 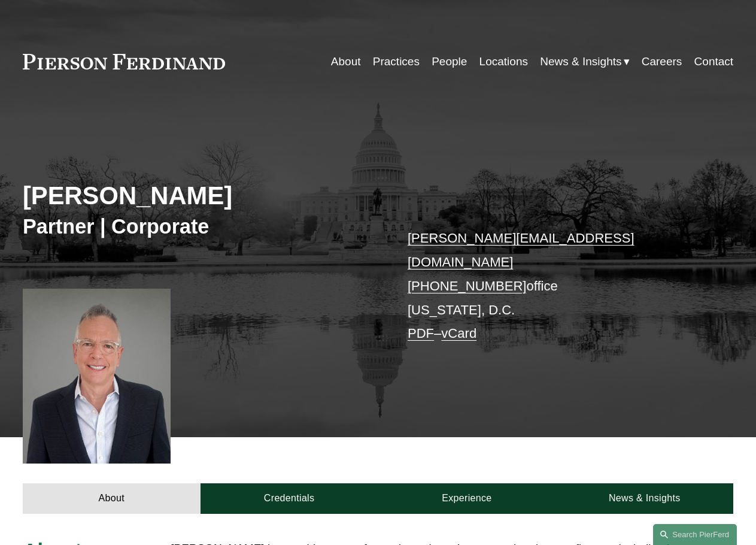 I want to click on a: folder dropdown, so click(x=584, y=61).